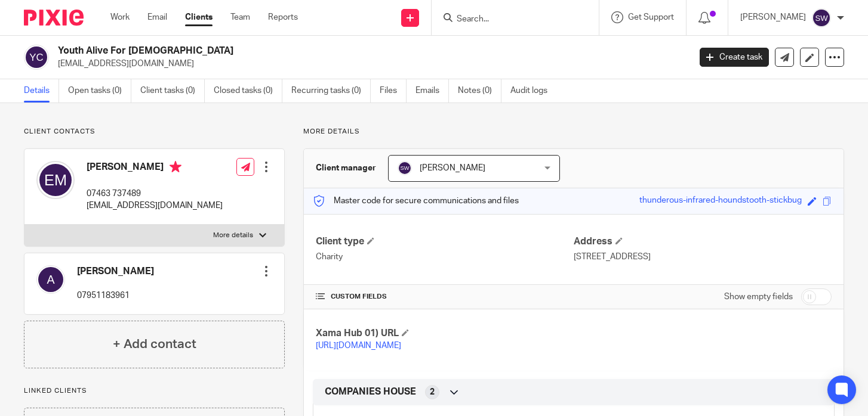  What do you see at coordinates (509, 20) in the screenshot?
I see `input: Search` at bounding box center [509, 20].